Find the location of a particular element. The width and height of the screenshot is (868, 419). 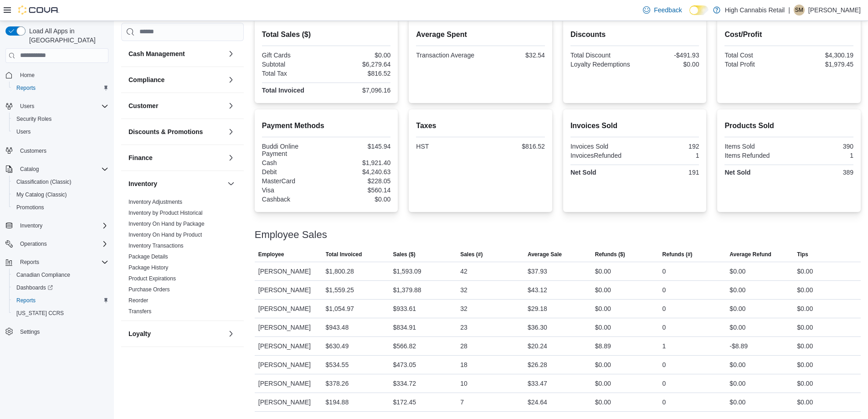

div: $145.94 is located at coordinates (359, 146).